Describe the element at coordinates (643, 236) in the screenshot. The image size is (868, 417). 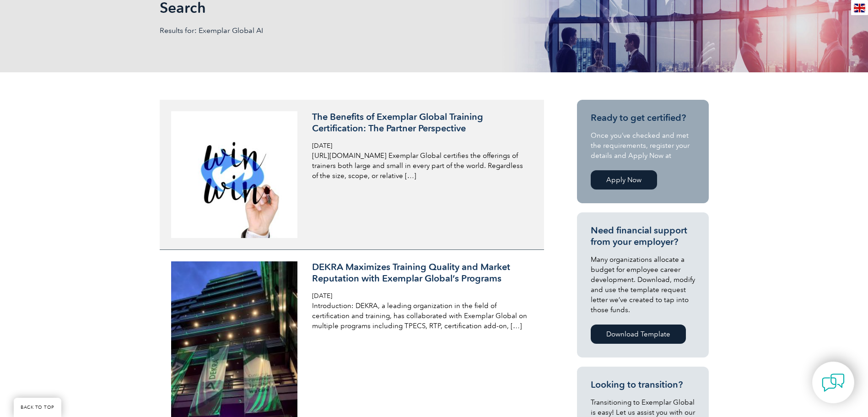
I see `h3: Need financial support from your employer?` at that location.